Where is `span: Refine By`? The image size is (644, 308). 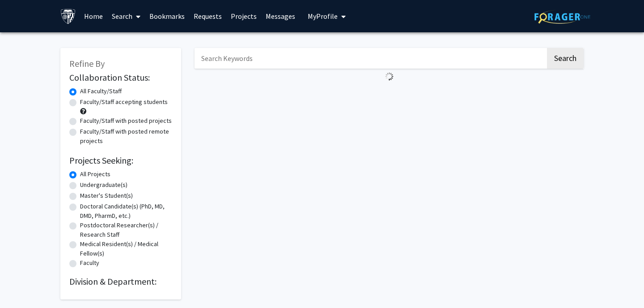
span: Refine By is located at coordinates (87, 63).